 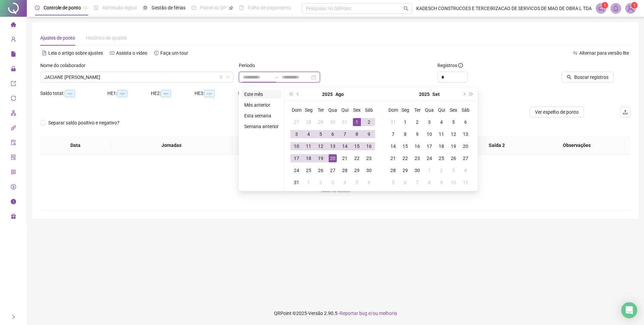 I want to click on label: Período, so click(x=249, y=66).